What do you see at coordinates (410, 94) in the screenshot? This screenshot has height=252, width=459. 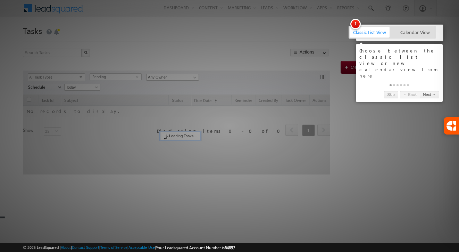 I see `a: ← Back` at bounding box center [410, 94].